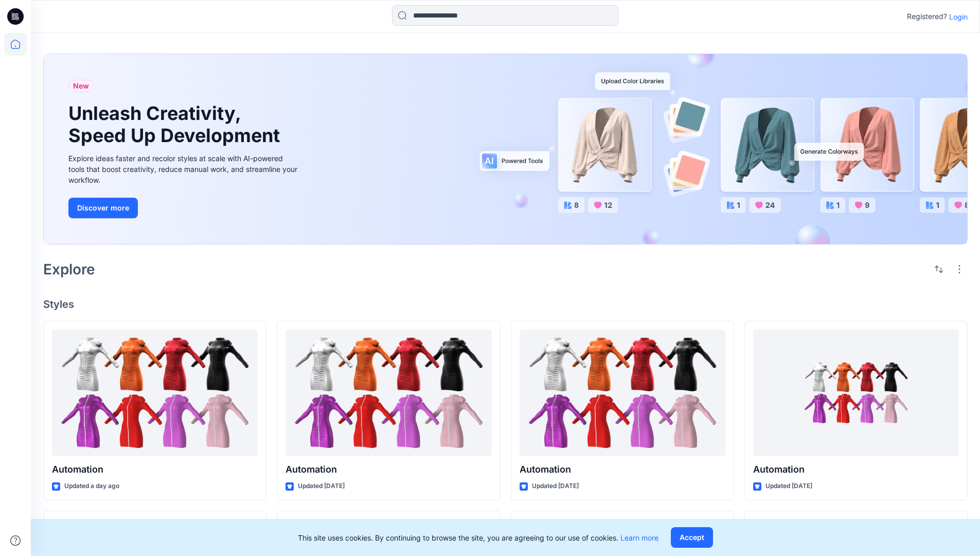  I want to click on div: Explore ideas faster and recolor styles at scale with AI-powered tools that boost creativity, red..., so click(184, 169).